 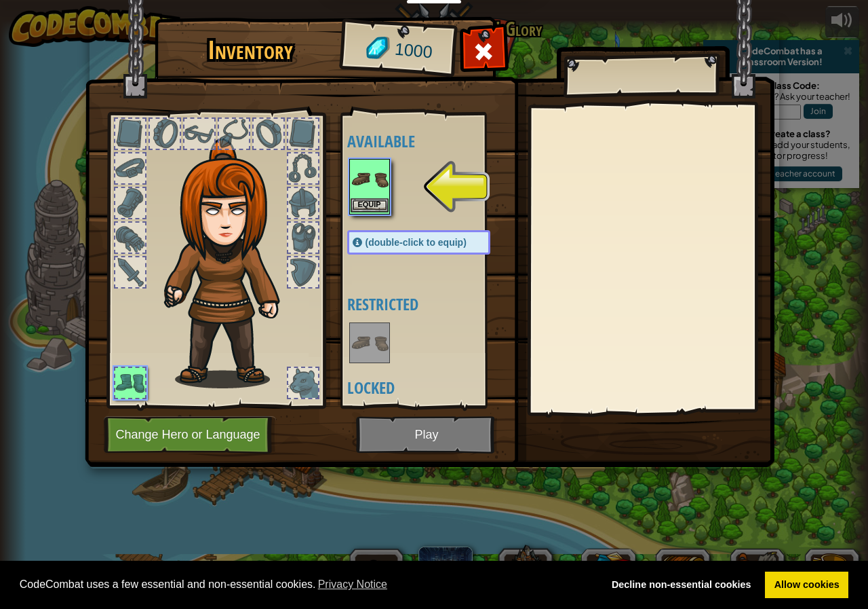 I want to click on h1: Inventory, so click(x=251, y=50).